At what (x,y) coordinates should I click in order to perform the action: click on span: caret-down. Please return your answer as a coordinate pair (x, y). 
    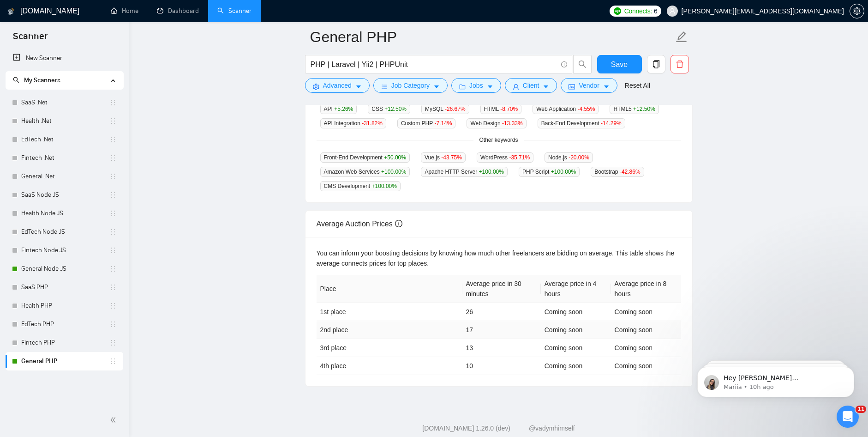
    Looking at the image, I should click on (490, 86).